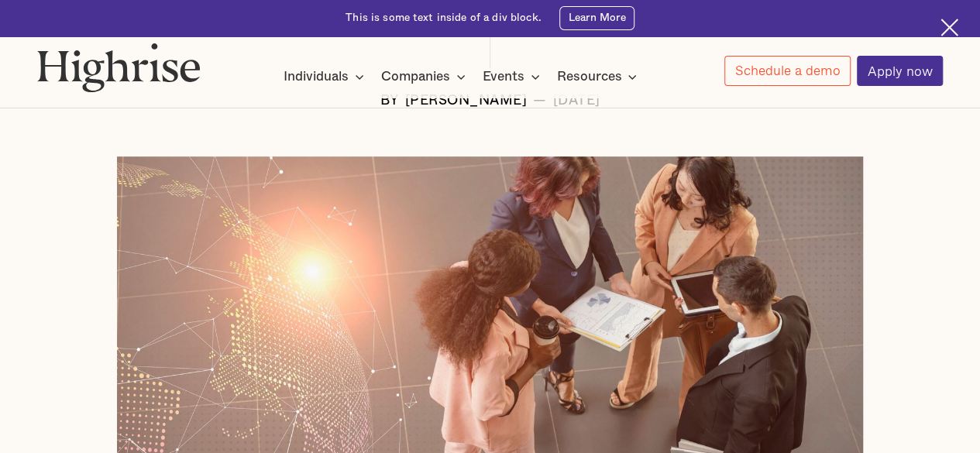 The image size is (980, 453). What do you see at coordinates (390, 101) in the screenshot?
I see `div: BY` at bounding box center [390, 101].